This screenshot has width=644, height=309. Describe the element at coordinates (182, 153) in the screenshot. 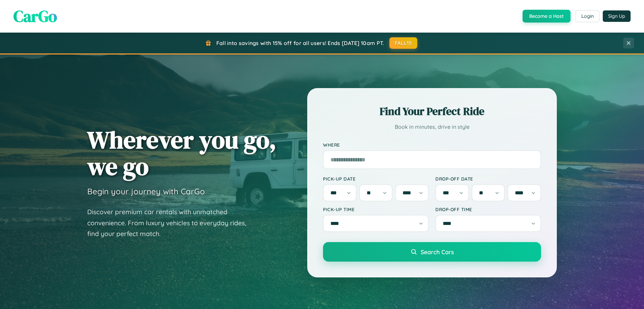

I see `h1: Wherever you go, we go` at that location.